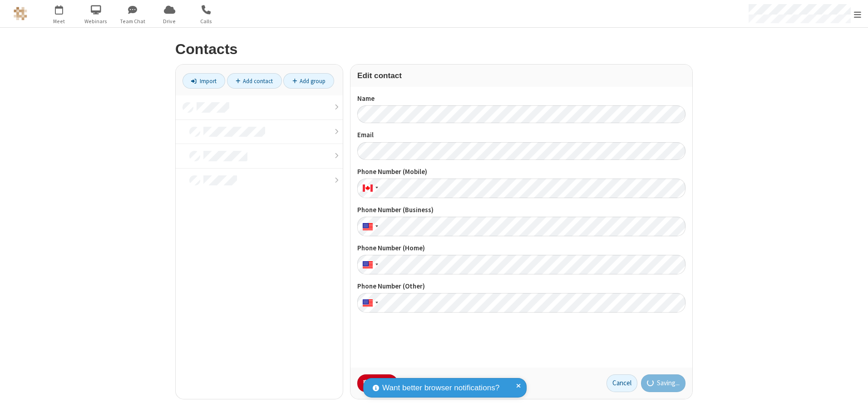  I want to click on label: Name, so click(521, 98).